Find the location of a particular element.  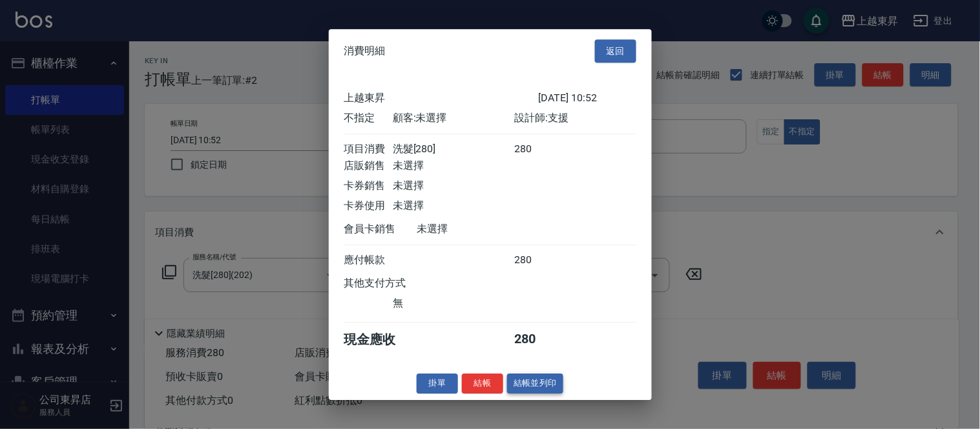

div: 項目消費 is located at coordinates (368, 149).